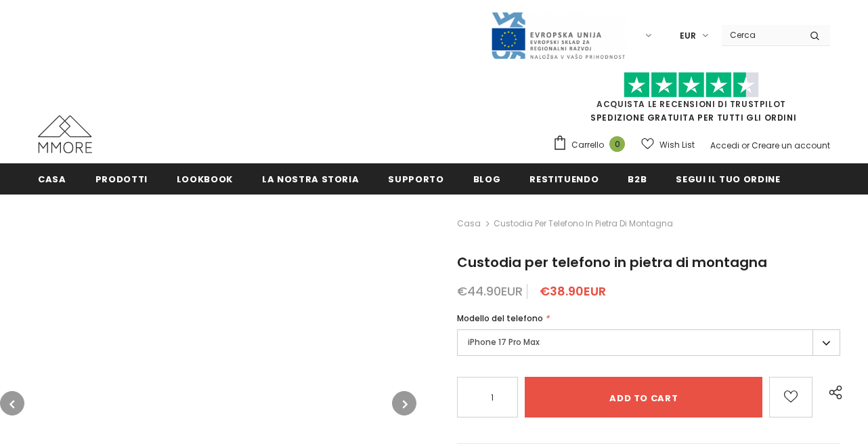 This screenshot has width=868, height=448. Describe the element at coordinates (791, 145) in the screenshot. I see `a: Creare un account` at that location.